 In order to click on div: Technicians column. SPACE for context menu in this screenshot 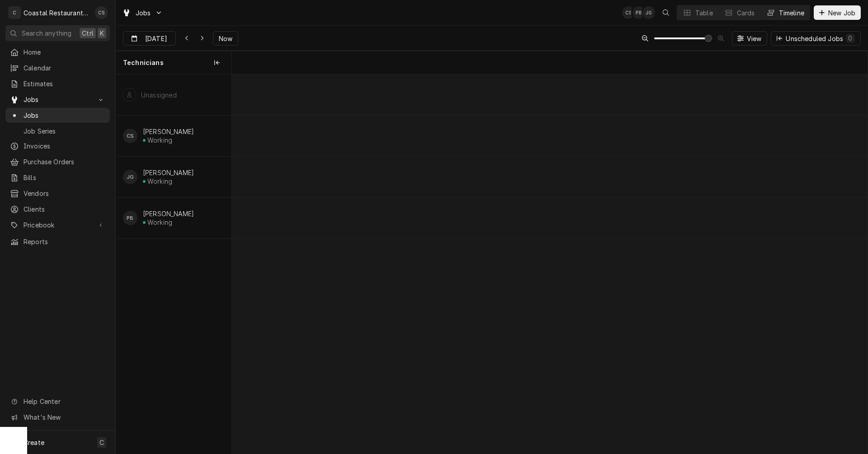, I will do `click(173, 62)`.